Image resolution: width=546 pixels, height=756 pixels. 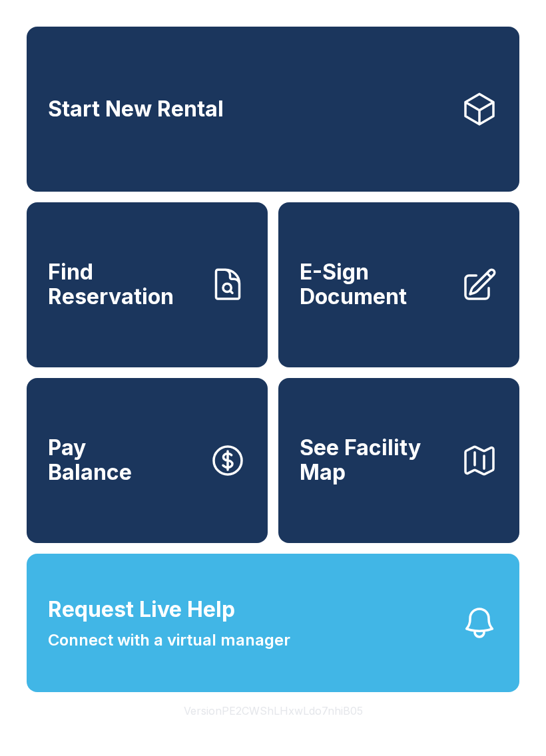 What do you see at coordinates (90, 460) in the screenshot?
I see `span: Pay Balance` at bounding box center [90, 460].